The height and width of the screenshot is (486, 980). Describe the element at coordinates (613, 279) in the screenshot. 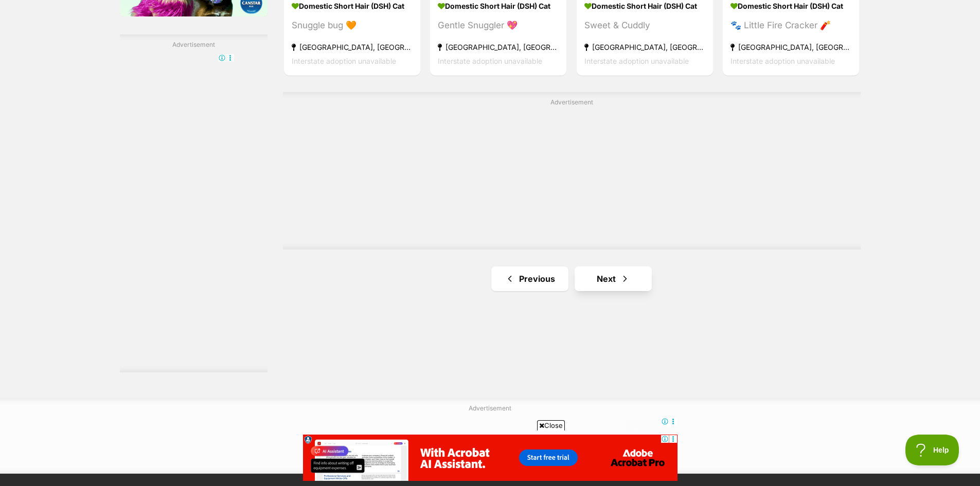

I see `a: Next page` at that location.